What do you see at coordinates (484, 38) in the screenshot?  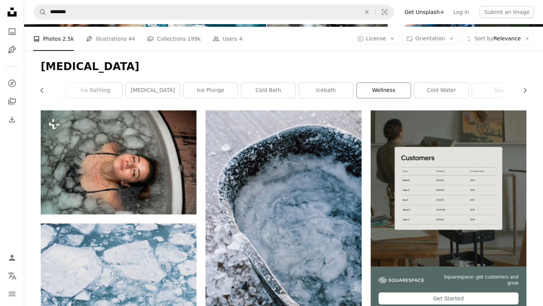 I see `span: Sort by` at bounding box center [484, 38].